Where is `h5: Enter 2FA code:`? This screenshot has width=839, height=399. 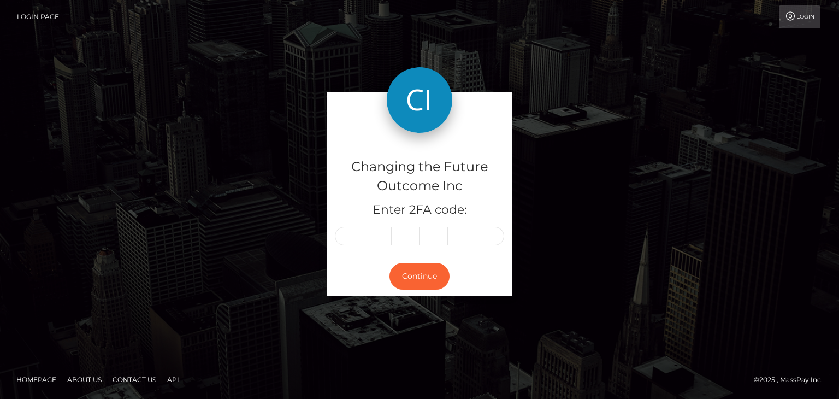
h5: Enter 2FA code: is located at coordinates (419, 210).